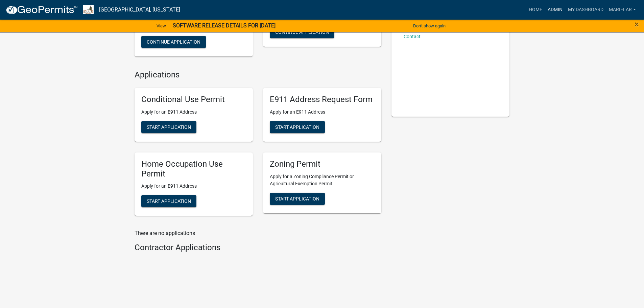 Image resolution: width=644 pixels, height=308 pixels. I want to click on a: My Dashboard, so click(586, 10).